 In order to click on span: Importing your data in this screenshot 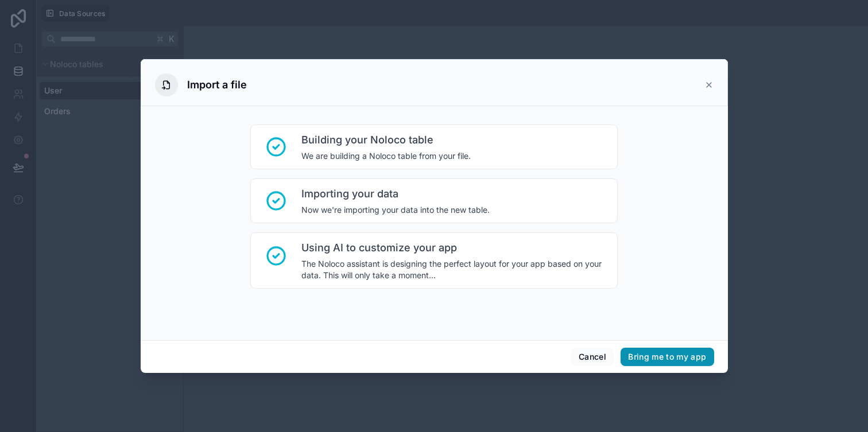, I will do `click(395, 194)`.